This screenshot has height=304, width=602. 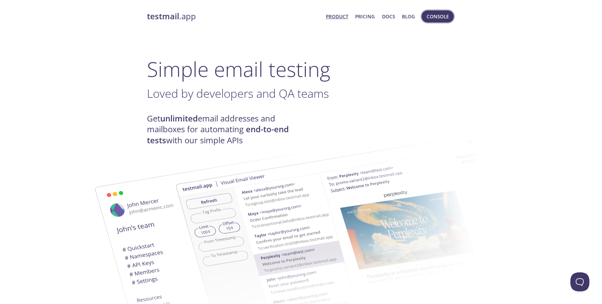 What do you see at coordinates (388, 16) in the screenshot?
I see `a: Docs` at bounding box center [388, 16].